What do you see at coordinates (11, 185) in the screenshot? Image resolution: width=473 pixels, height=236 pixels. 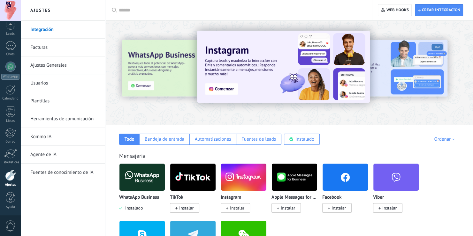 I see `div: Ajustes` at bounding box center [11, 185].